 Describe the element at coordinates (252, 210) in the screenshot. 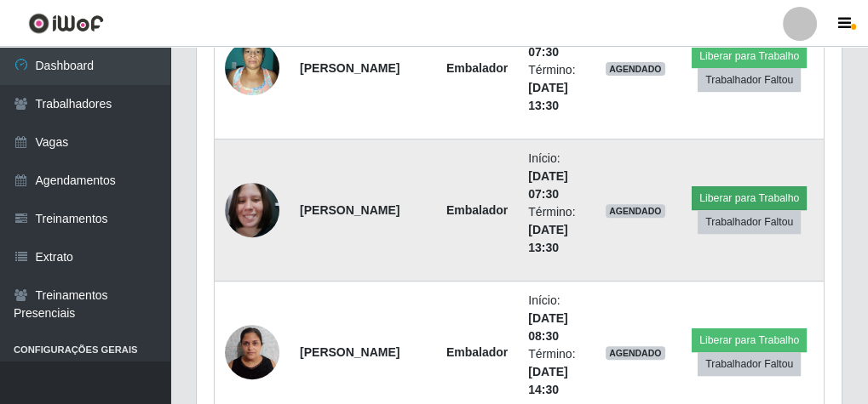

I see `img: 1740227946372.jpeg` at that location.